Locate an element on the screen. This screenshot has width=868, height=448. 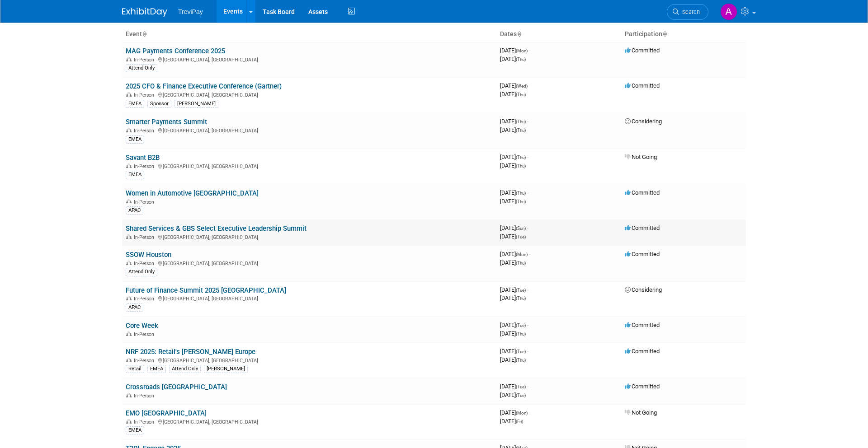
span: (Wed) is located at coordinates (522, 86).